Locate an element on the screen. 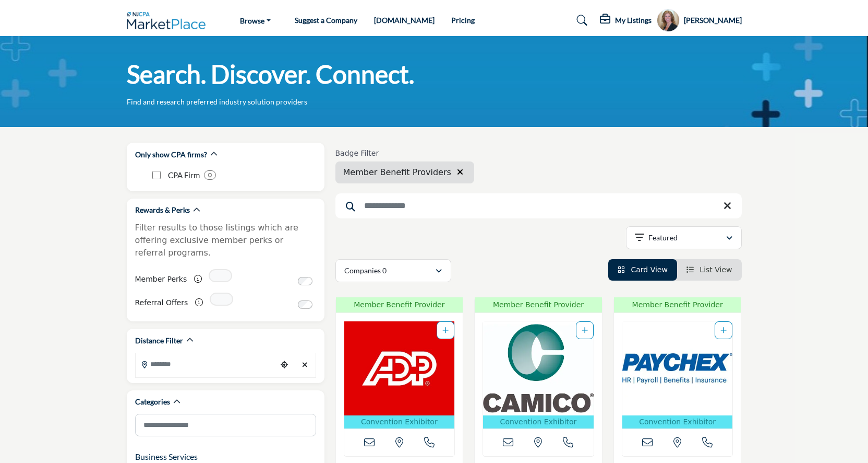 Image resolution: width=868 pixels, height=463 pixels. div: My Listings is located at coordinates (626, 20).